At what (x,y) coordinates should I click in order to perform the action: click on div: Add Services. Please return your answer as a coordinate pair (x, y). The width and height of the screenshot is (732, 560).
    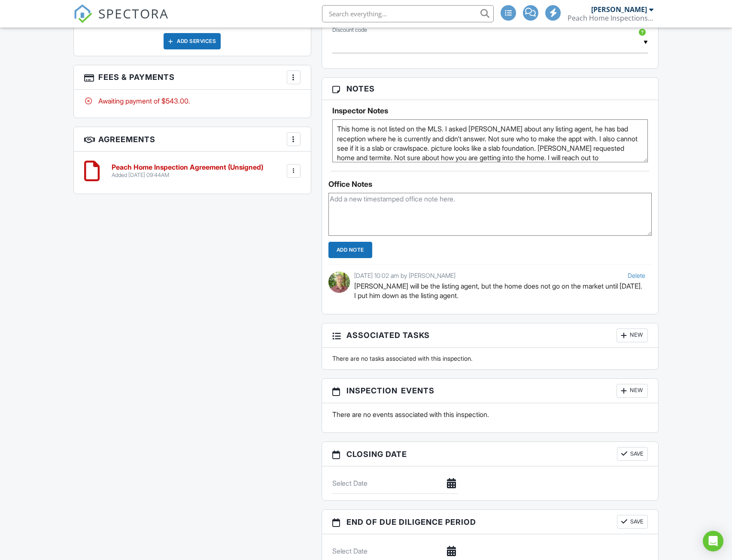
    Looking at the image, I should click on (192, 42).